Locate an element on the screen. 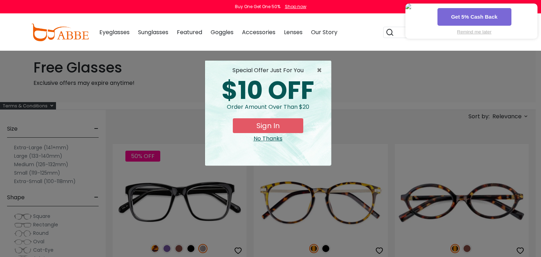 The height and width of the screenshot is (257, 541). div: $10 OFF is located at coordinates (268, 90).